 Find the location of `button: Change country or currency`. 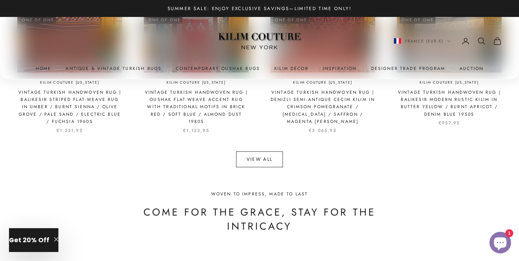

button: Change country or currency is located at coordinates (422, 41).